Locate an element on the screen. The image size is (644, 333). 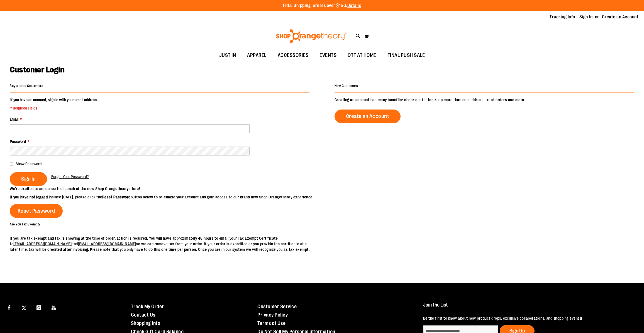
p: We’re excited to announce the launch of the new Shop Orangetheory store! is located at coordinates (166, 189).